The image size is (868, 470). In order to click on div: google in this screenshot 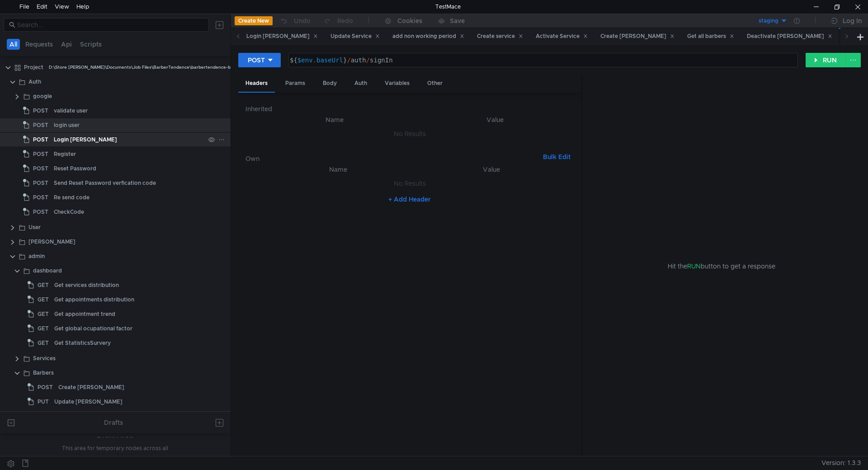, I will do `click(43, 96)`.